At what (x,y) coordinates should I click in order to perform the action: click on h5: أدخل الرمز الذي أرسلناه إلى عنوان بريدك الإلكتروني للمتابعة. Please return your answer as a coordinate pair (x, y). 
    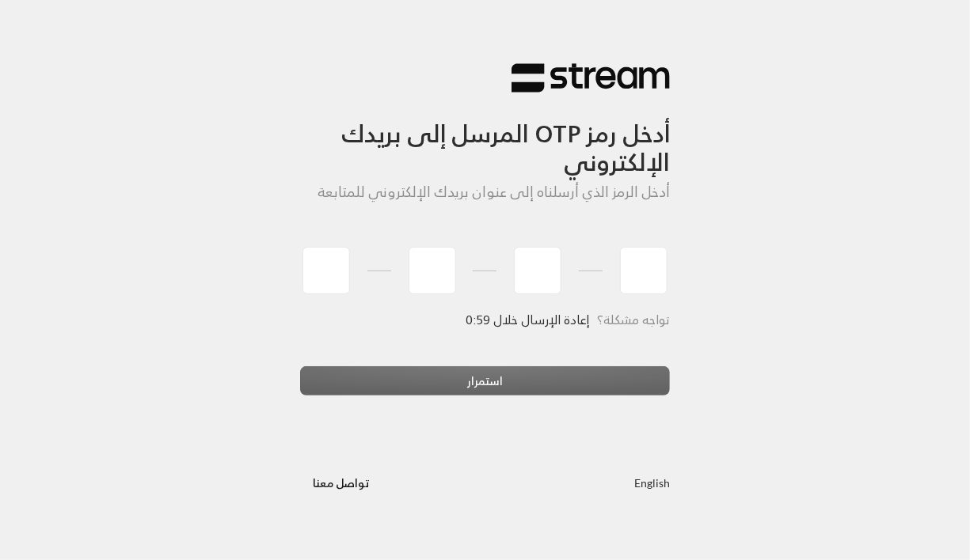
    Looking at the image, I should click on (485, 192).